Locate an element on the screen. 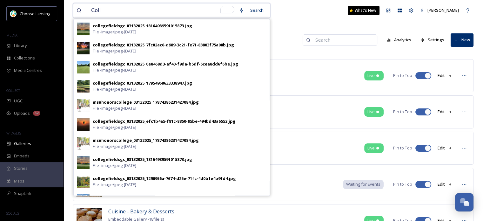  span: Library is located at coordinates (20, 45).